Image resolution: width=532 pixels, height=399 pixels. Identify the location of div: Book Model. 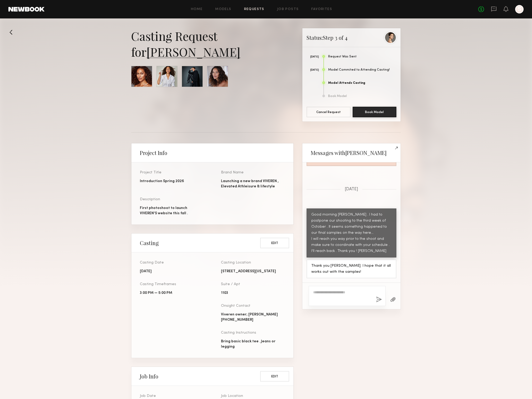
(362, 96).